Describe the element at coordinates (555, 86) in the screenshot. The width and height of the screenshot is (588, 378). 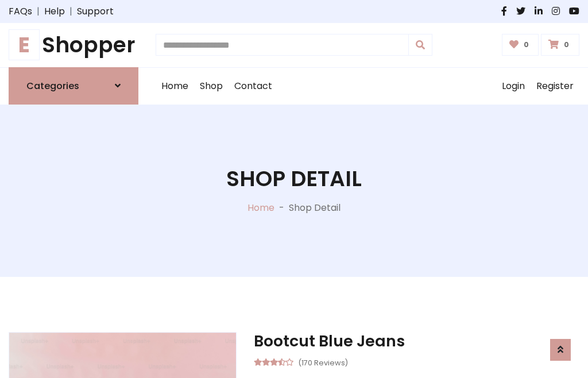
I see `a: Register` at that location.